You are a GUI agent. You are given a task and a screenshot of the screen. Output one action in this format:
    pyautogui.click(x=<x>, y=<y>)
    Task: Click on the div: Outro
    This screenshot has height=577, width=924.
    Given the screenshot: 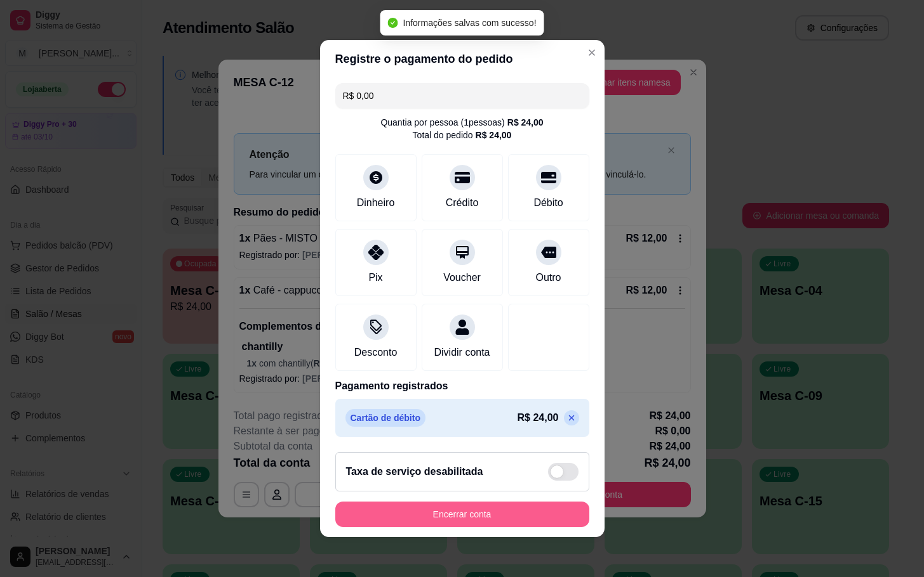 What is the action you would take?
    pyautogui.click(x=548, y=278)
    